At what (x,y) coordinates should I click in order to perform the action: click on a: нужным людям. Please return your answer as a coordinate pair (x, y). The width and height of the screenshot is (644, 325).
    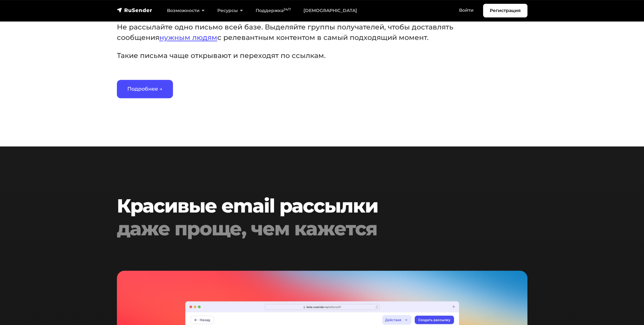
    Looking at the image, I should click on (188, 37).